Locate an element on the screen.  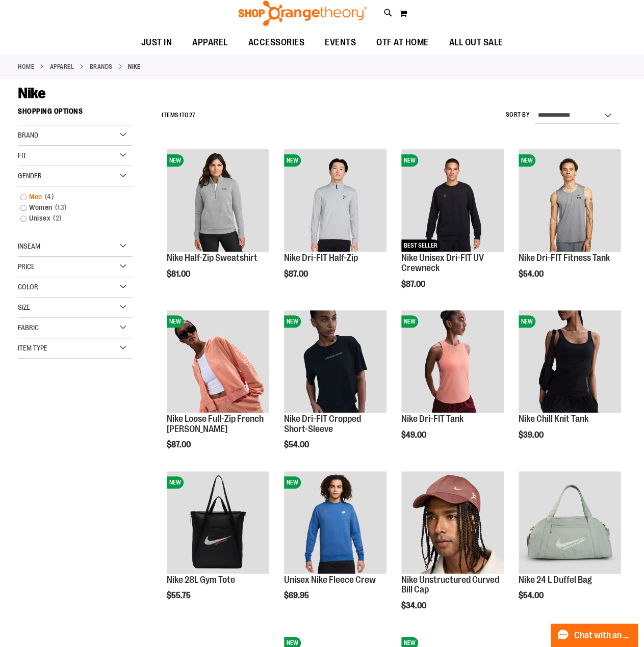
a: Nike Chill Knit TankNEW is located at coordinates (569, 362).